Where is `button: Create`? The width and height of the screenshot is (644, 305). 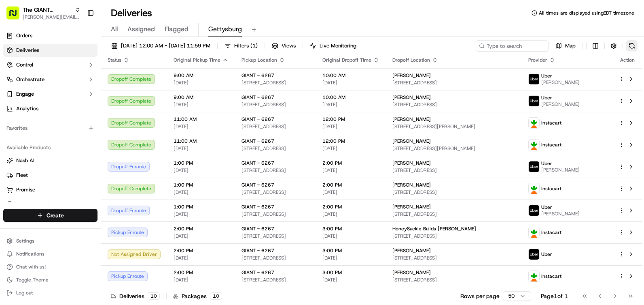
button: Create is located at coordinates (50, 215).